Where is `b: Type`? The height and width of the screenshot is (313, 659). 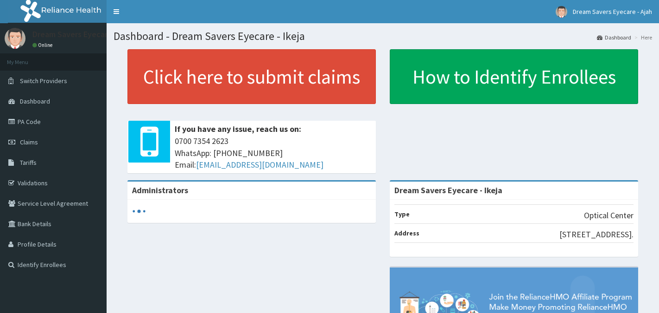
b: Type is located at coordinates (402, 214).